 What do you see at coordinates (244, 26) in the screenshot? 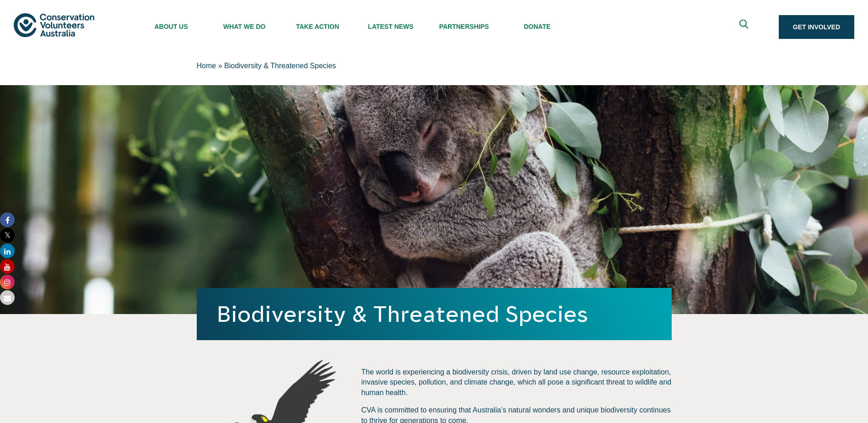
I see `span: What We Do` at bounding box center [244, 26].